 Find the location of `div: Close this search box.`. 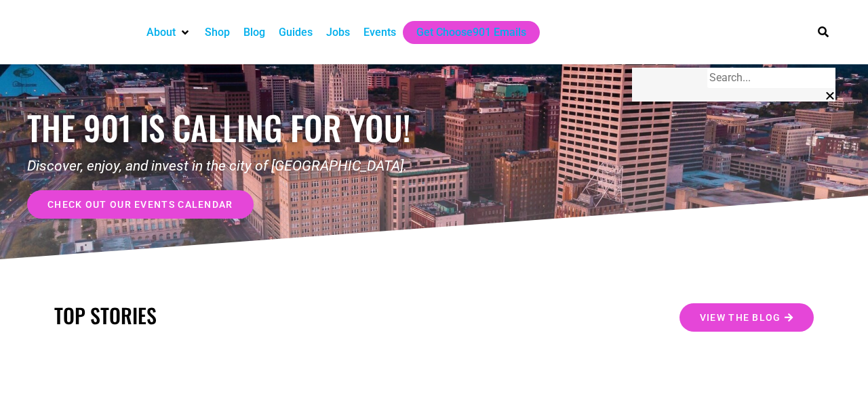

div: Close this search box. is located at coordinates (734, 96).